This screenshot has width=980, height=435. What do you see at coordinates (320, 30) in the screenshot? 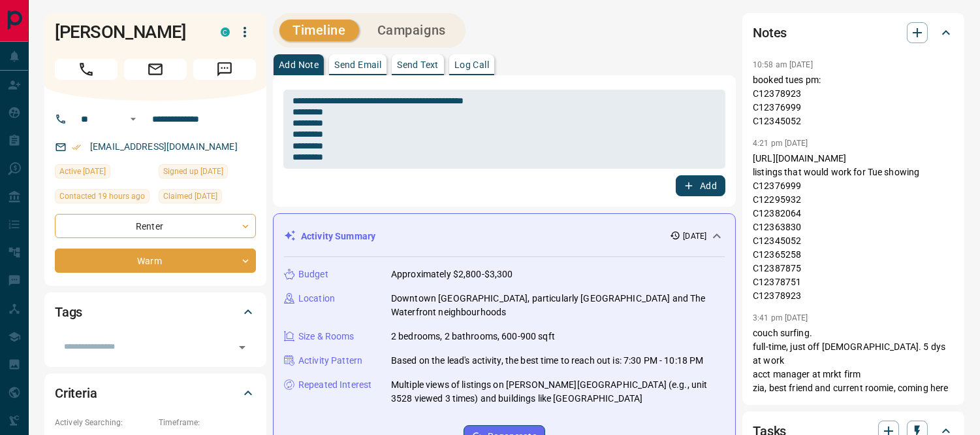
I see `button: Timeline` at bounding box center [320, 30].